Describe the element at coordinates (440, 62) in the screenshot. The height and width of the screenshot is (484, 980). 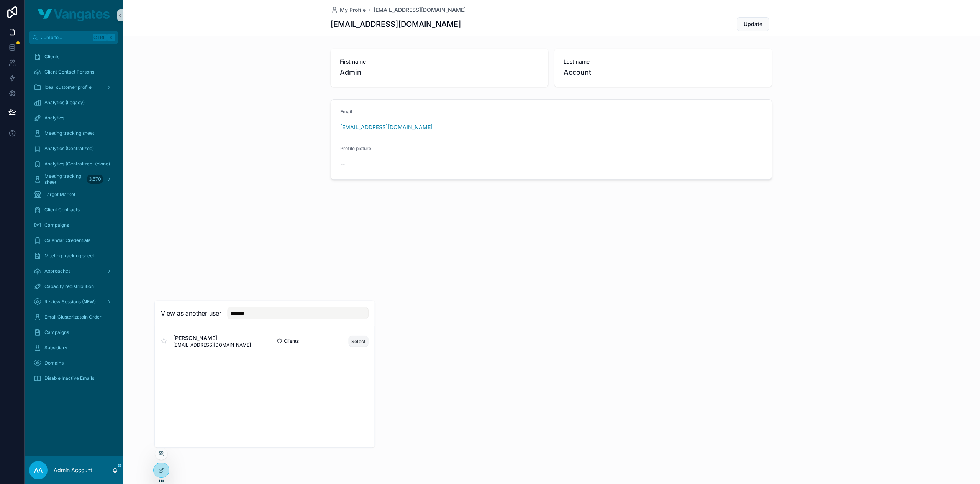
I see `span: First name` at that location.